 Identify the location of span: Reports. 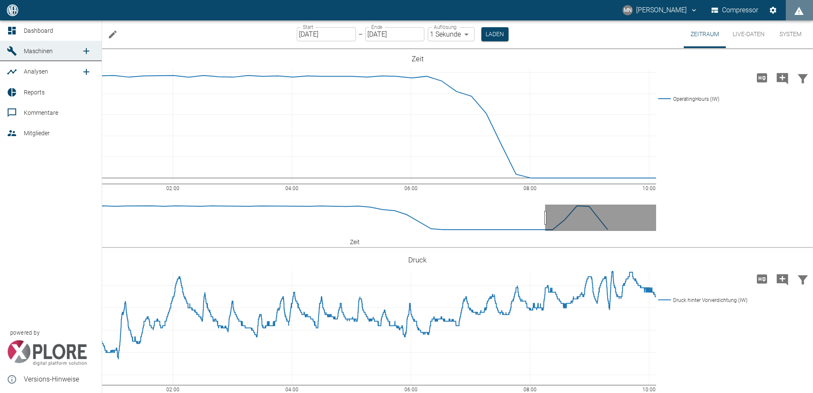
(34, 92).